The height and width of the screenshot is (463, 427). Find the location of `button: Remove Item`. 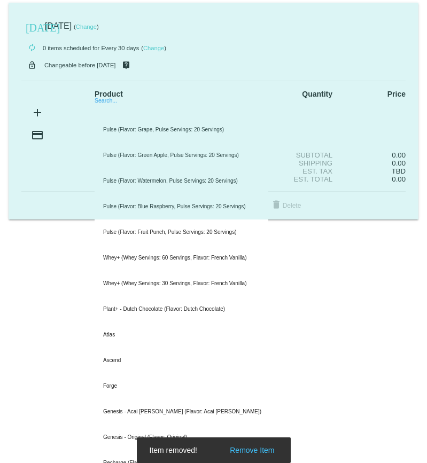

button: Remove Item is located at coordinates (252, 451).